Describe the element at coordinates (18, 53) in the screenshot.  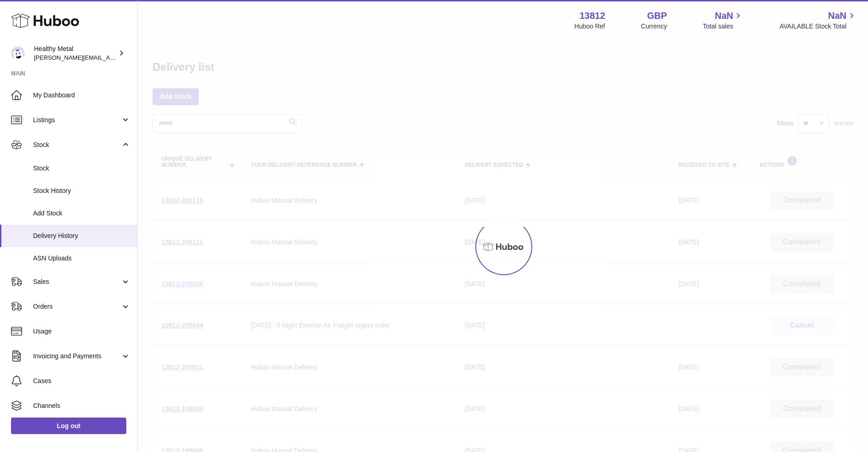
I see `img: jose@healthy-metal.com` at that location.